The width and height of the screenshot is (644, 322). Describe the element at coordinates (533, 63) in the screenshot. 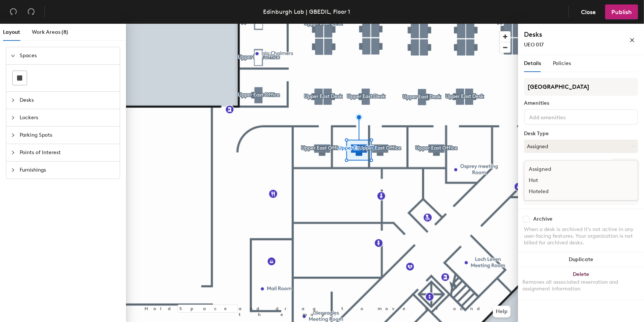

I see `span: Details` at that location.